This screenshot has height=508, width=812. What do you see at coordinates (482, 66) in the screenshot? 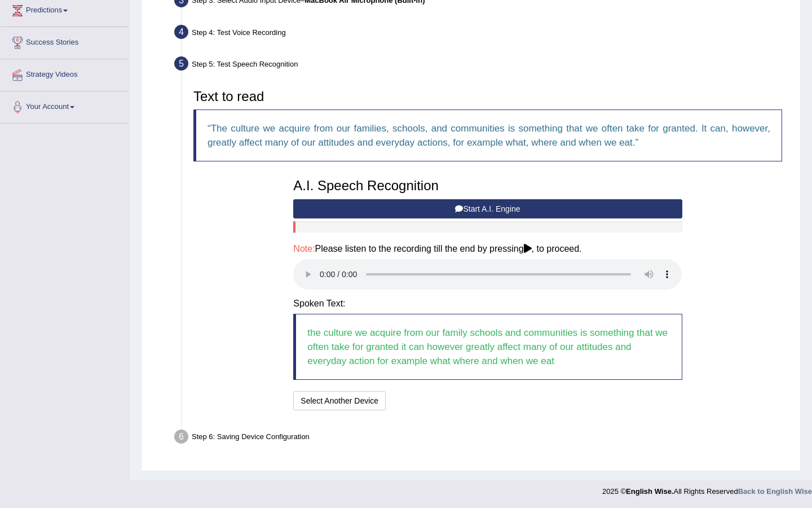
I see `div: Step 5: Test Speech Recognition` at bounding box center [482, 66].